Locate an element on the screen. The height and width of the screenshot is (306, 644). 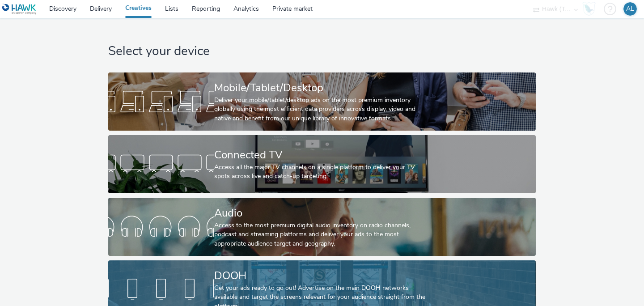
div: Audio is located at coordinates (320, 213).